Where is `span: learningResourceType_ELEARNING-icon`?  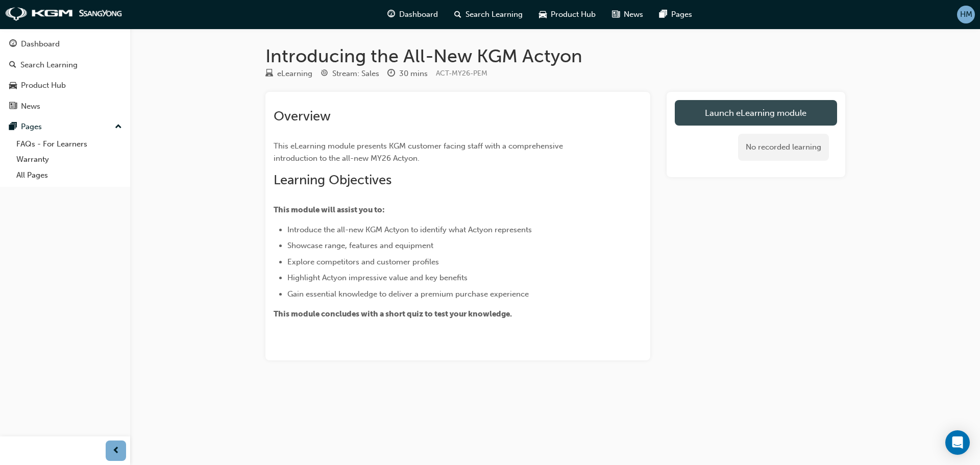
span: learningResourceType_ELEARNING-icon is located at coordinates (269, 74).